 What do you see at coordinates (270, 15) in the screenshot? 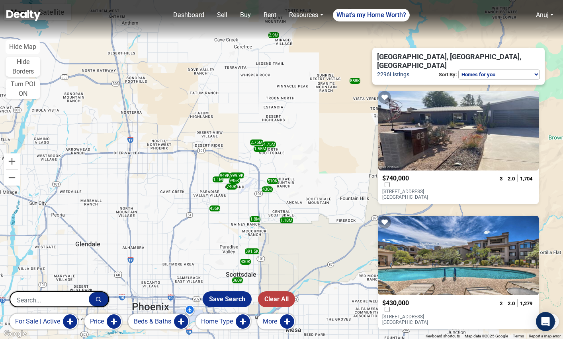
I see `a: Rent` at bounding box center [270, 15].